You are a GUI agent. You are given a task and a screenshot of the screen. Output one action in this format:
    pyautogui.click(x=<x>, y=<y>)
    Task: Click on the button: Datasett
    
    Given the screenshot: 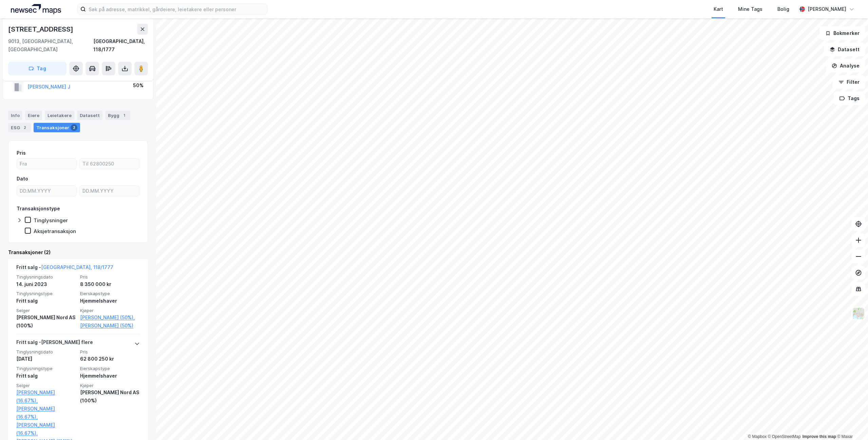 What is the action you would take?
    pyautogui.click(x=844, y=50)
    